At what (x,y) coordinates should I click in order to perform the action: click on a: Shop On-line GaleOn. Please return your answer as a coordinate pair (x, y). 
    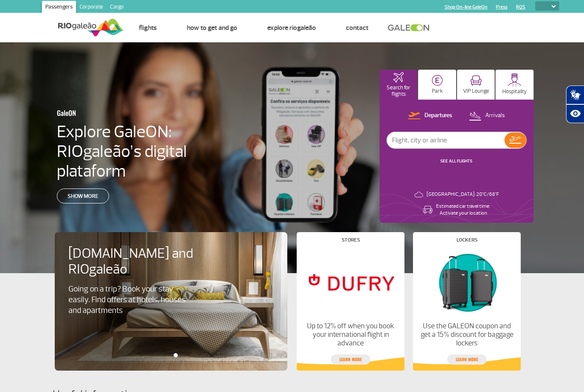
    Looking at the image, I should click on (466, 7).